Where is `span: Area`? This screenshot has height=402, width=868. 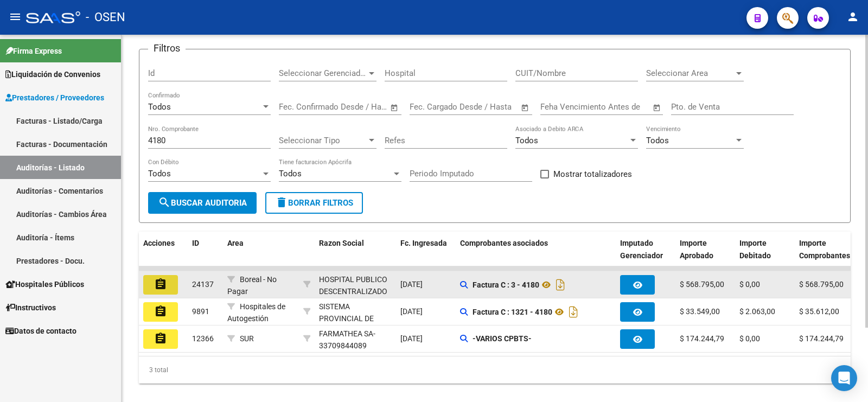
span: Area is located at coordinates (236, 243).